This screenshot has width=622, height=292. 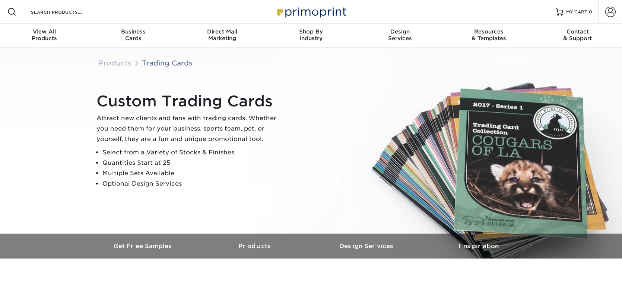 What do you see at coordinates (311, 36) in the screenshot?
I see `a: Shop ByIndustry` at bounding box center [311, 36].